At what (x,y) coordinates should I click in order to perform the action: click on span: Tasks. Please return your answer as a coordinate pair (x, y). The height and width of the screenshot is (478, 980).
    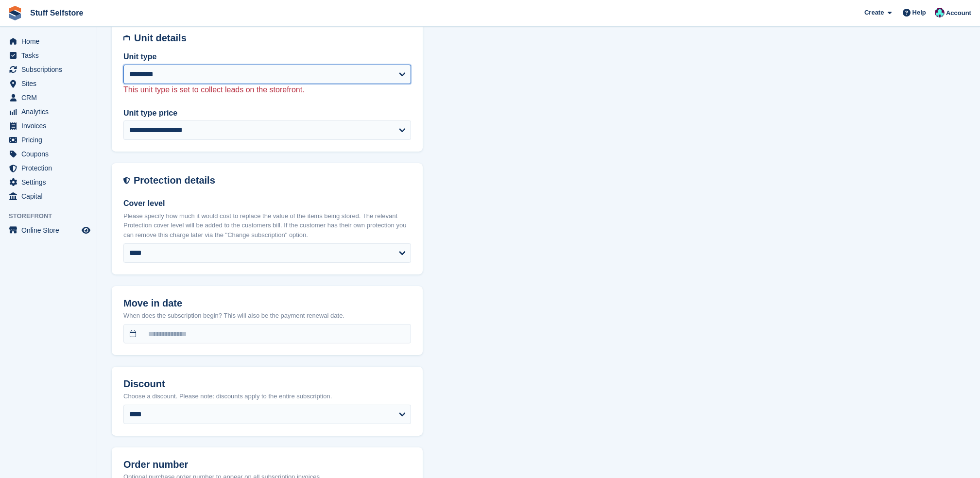
    Looking at the image, I should click on (50, 55).